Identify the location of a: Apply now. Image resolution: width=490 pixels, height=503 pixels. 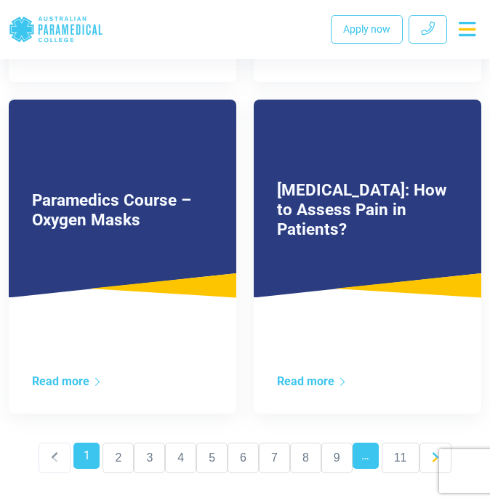
(366, 29).